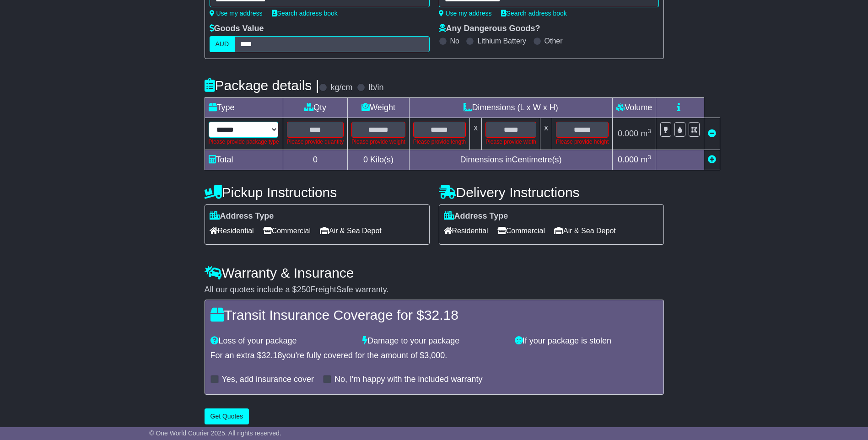 This screenshot has height=440, width=868. I want to click on td: Dimensions (L x W x H), so click(510, 108).